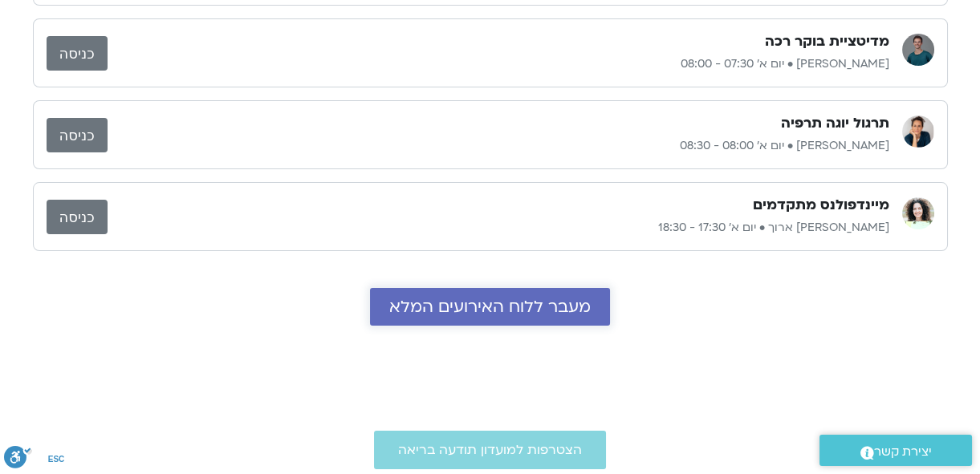 This screenshot has width=980, height=474. I want to click on span: הצטרפות למועדון תודעה בריאה, so click(489, 450).